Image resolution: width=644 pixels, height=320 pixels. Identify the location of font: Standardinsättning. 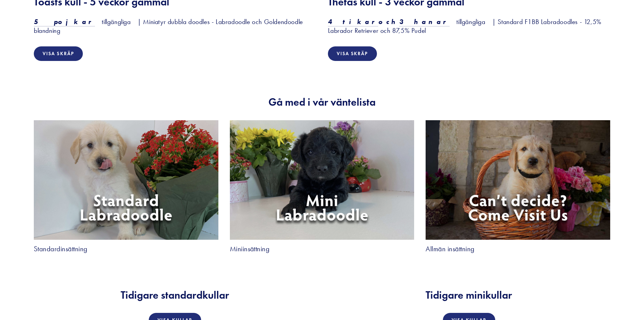
(61, 249).